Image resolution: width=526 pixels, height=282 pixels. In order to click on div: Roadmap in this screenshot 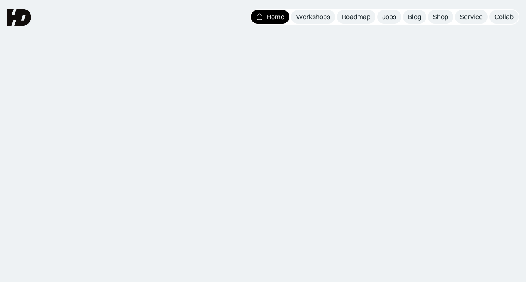, I will do `click(356, 17)`.